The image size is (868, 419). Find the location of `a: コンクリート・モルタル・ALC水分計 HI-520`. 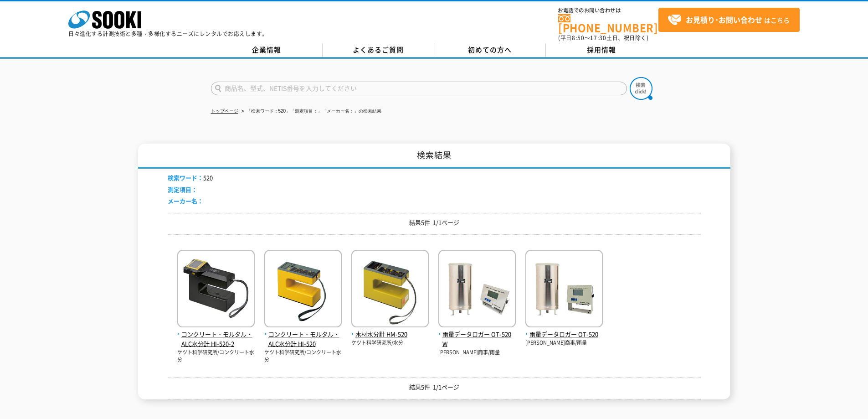

a: コンクリート・モルタル・ALC水分計 HI-520 is located at coordinates (303, 334).